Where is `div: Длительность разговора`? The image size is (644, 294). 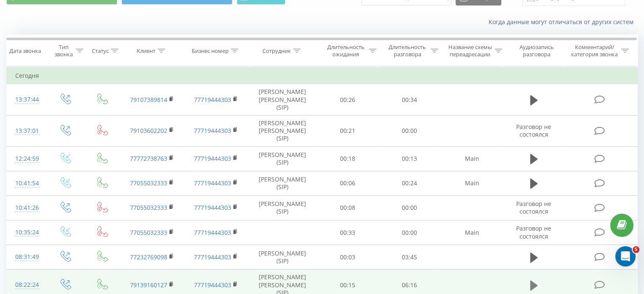 div: Длительность разговора is located at coordinates (408, 51).